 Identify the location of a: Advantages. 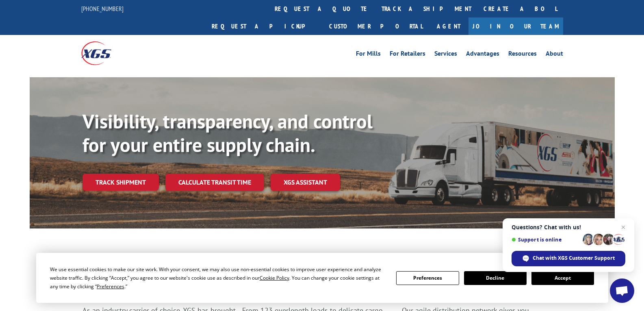
(483, 55).